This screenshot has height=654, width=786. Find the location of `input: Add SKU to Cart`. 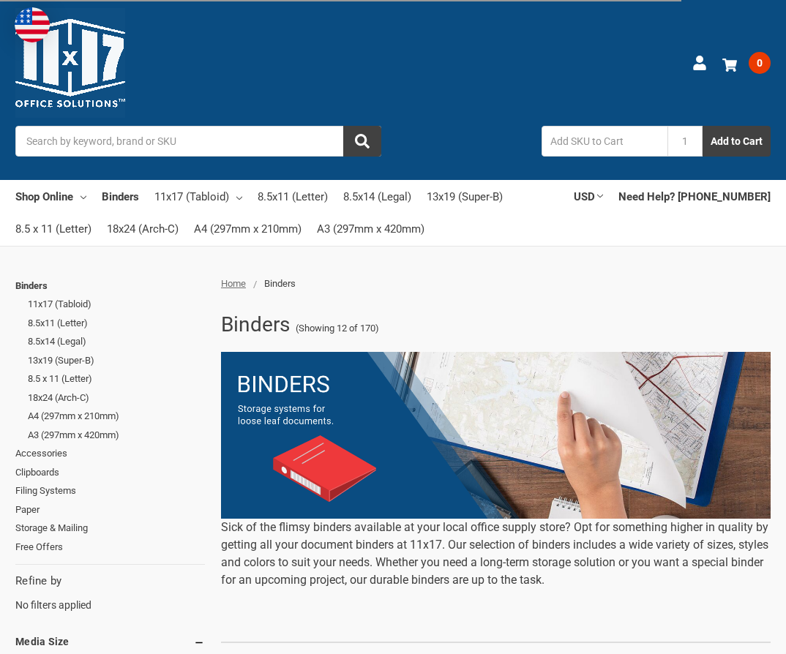

input: Add SKU to Cart is located at coordinates (604, 141).